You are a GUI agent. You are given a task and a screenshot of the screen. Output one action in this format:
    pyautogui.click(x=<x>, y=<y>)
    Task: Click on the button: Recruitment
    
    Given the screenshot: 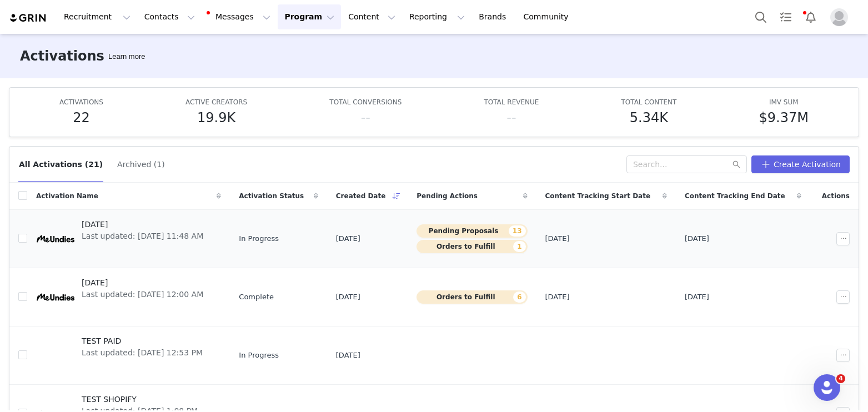 What is the action you would take?
    pyautogui.click(x=97, y=17)
    